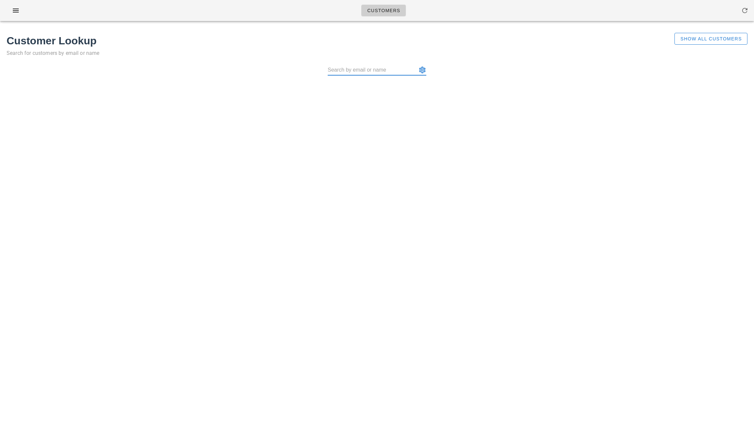 This screenshot has height=425, width=754. I want to click on p: Search for customers by email or name, so click(314, 53).